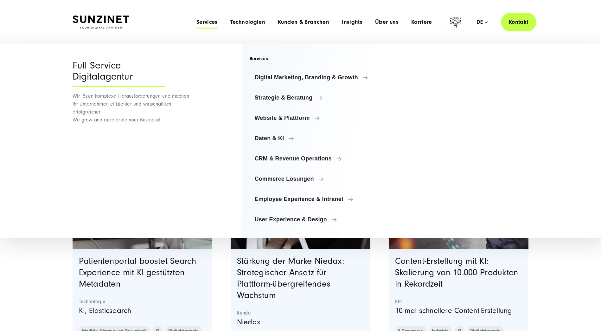 The width and height of the screenshot is (601, 331). I want to click on span: Technologien, so click(248, 22).